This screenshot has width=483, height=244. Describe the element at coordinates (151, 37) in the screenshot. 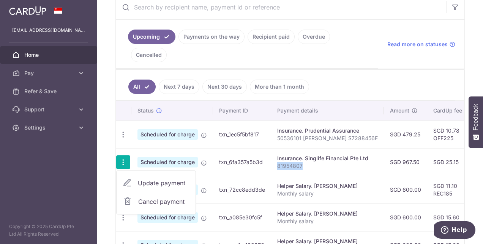

I see `a: Upcoming` at that location.